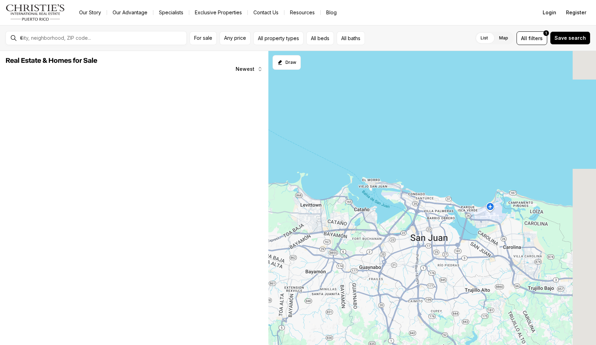  What do you see at coordinates (90, 13) in the screenshot?
I see `a: Our Story` at bounding box center [90, 13].